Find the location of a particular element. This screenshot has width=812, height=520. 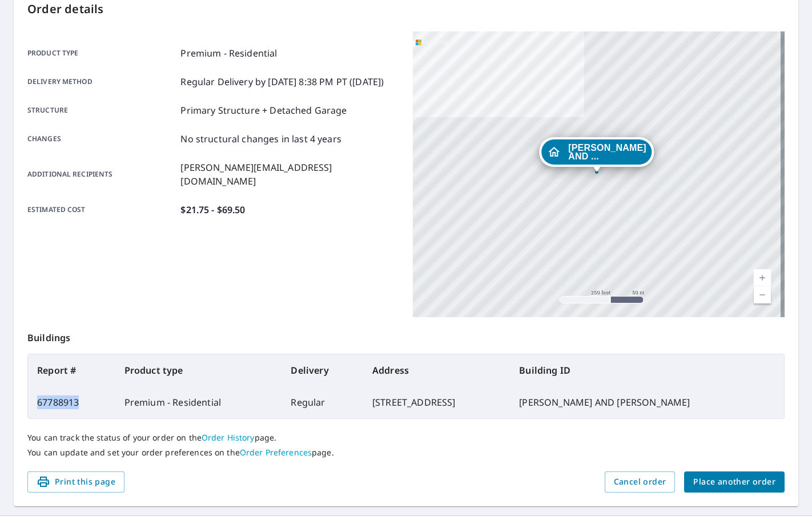

a: Order History is located at coordinates (228, 437).